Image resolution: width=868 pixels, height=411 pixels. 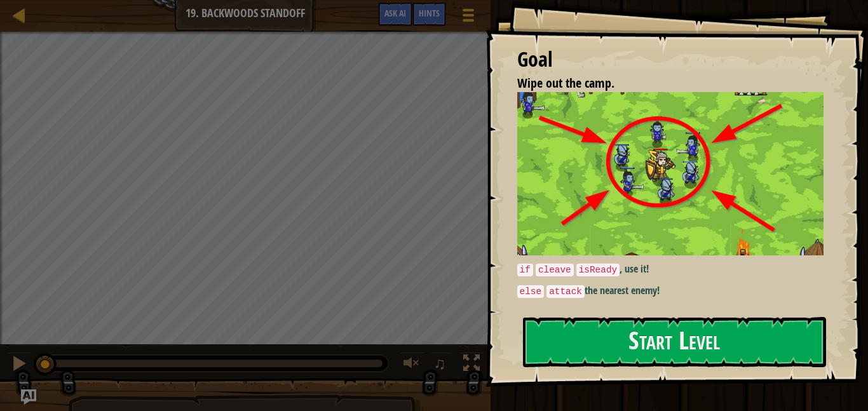 What do you see at coordinates (566, 83) in the screenshot?
I see `span: Wipe out the camp.` at bounding box center [566, 83].